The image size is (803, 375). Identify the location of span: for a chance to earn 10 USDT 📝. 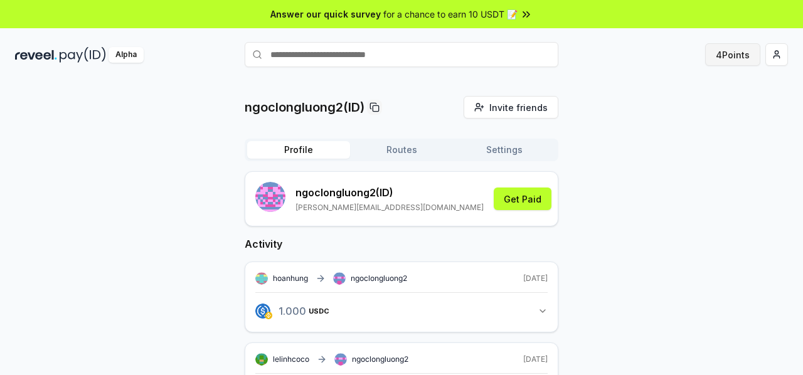
(450, 14).